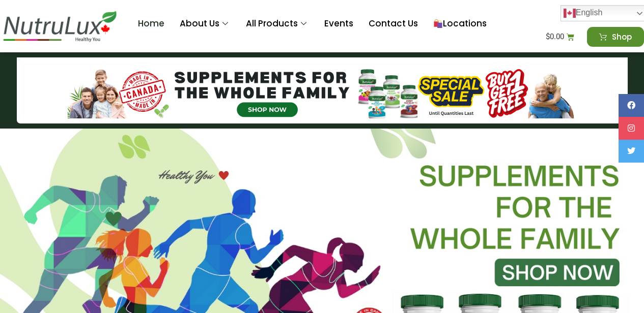  Describe the element at coordinates (460, 24) in the screenshot. I see `a: Locations` at that location.